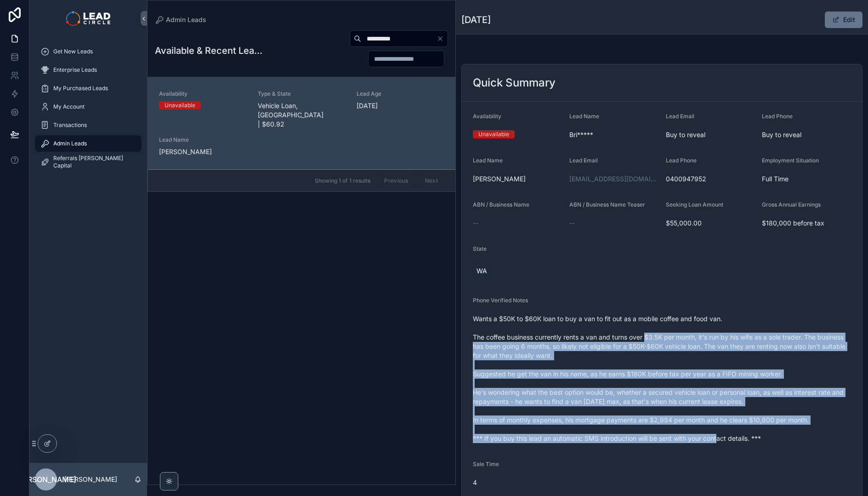  Describe the element at coordinates (70, 125) in the screenshot. I see `span: Transactions` at that location.